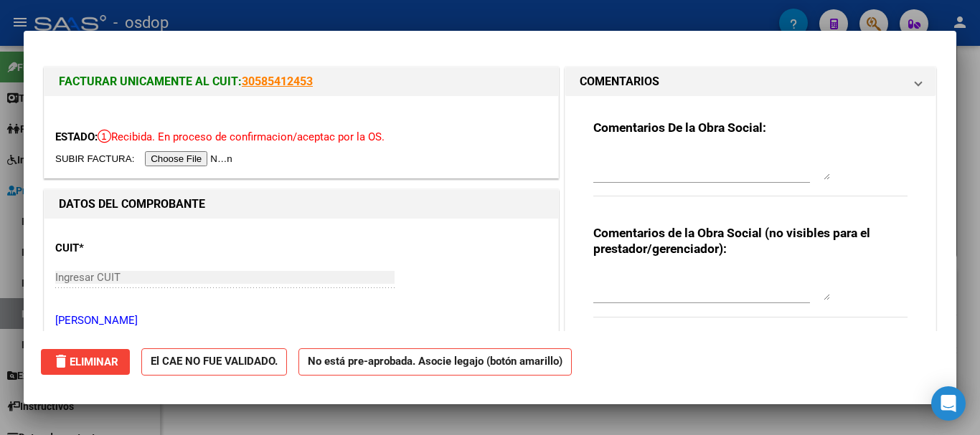 This screenshot has height=435, width=980. Describe the element at coordinates (750, 82) in the screenshot. I see `mat-expansion-panel-header: COMENTARIOS` at that location.